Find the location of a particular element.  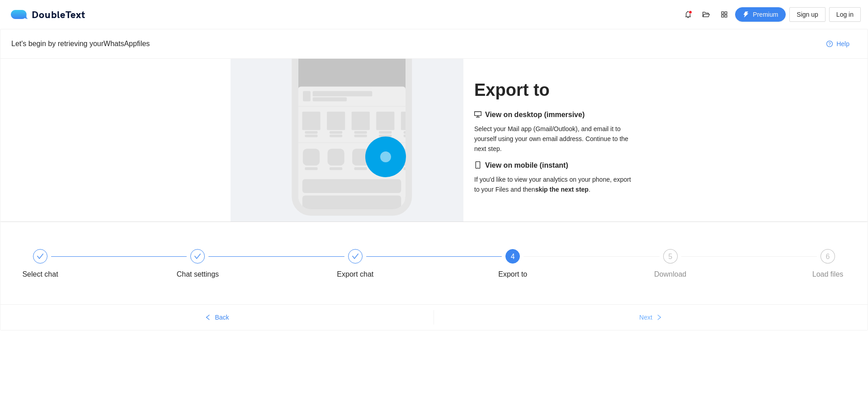

div: 4Export to is located at coordinates (565, 265).